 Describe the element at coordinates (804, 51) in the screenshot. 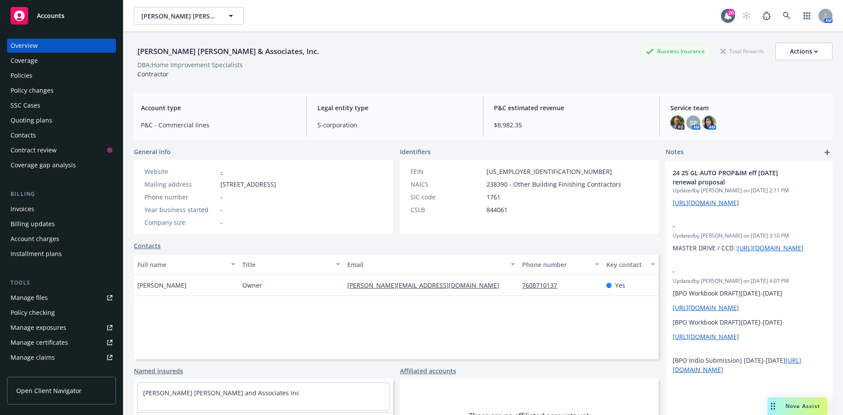

I see `div: Actions` at that location.